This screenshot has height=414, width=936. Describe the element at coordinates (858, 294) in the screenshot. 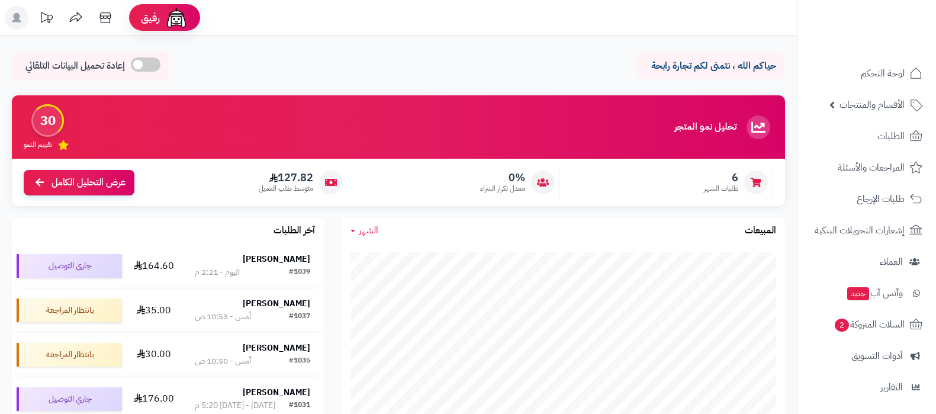

I see `span: جديد` at that location.